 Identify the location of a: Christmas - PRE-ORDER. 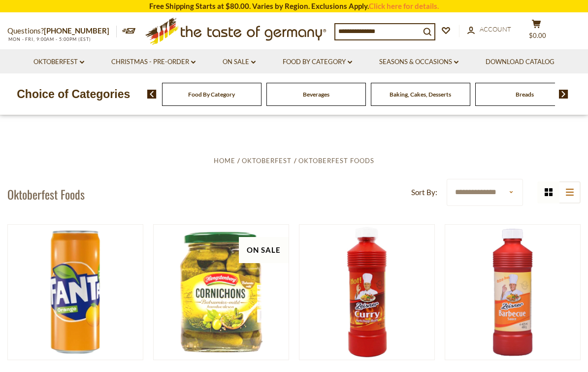
(153, 62).